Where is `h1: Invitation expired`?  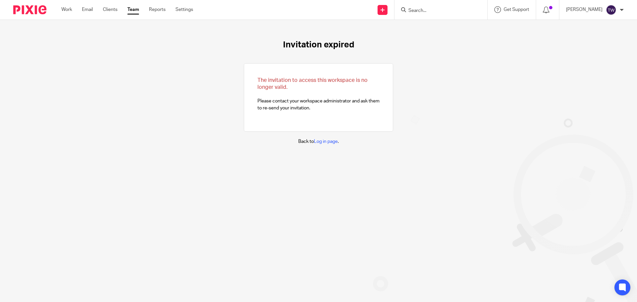 h1: Invitation expired is located at coordinates (318, 45).